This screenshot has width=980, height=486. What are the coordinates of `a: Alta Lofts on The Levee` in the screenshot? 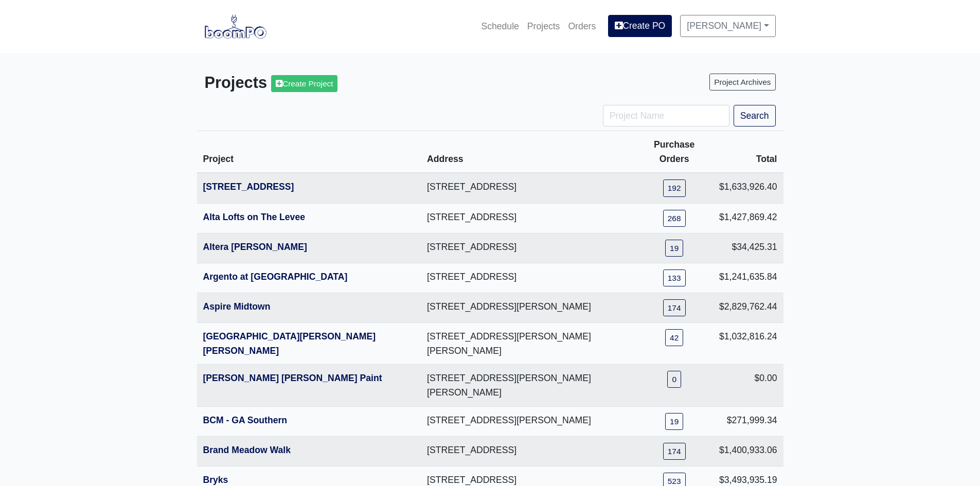 It's located at (254, 217).